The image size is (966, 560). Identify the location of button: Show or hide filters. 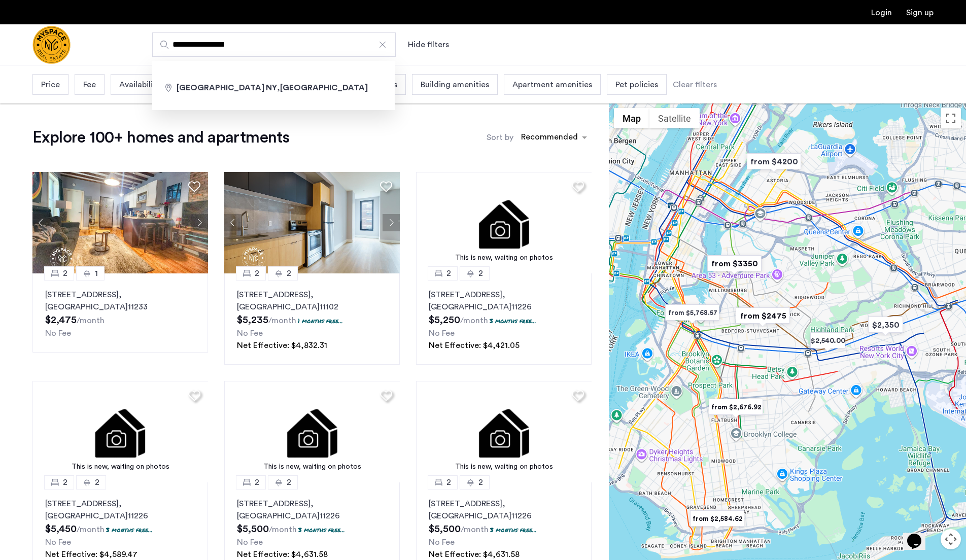
(428, 45).